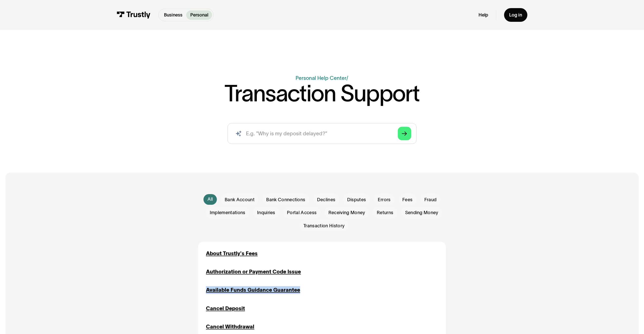 The height and width of the screenshot is (334, 644). What do you see at coordinates (253, 290) in the screenshot?
I see `a: Available Funds Guidance Guarantee` at bounding box center [253, 290].